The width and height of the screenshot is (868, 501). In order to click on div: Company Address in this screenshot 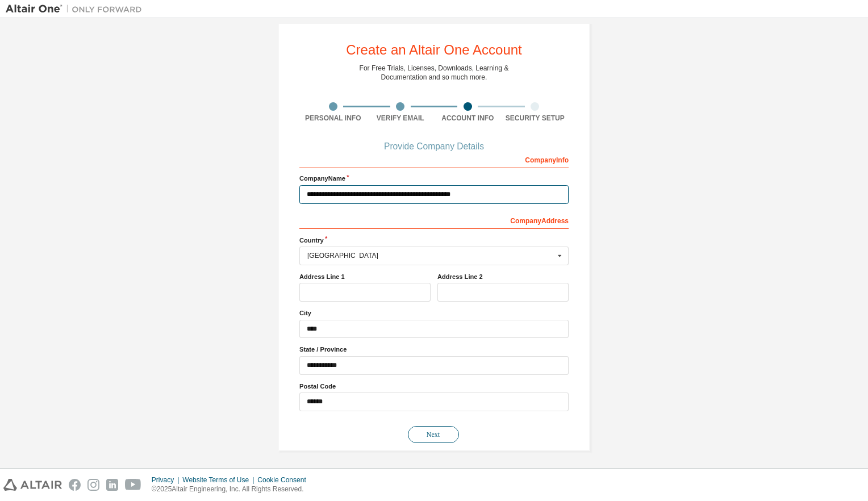, I will do `click(434, 220)`.